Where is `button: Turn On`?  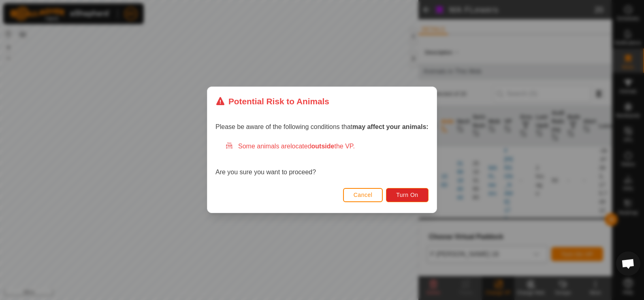 button: Turn On is located at coordinates (407, 195).